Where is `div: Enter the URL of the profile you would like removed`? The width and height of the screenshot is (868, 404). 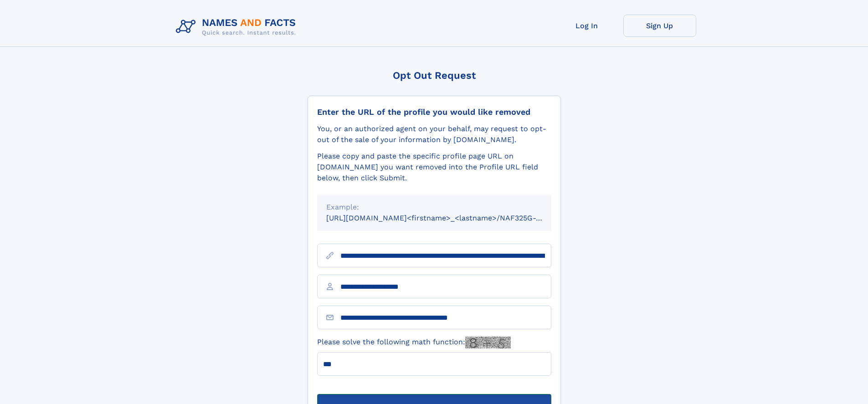
div: Enter the URL of the profile you would like removed is located at coordinates (434, 112).